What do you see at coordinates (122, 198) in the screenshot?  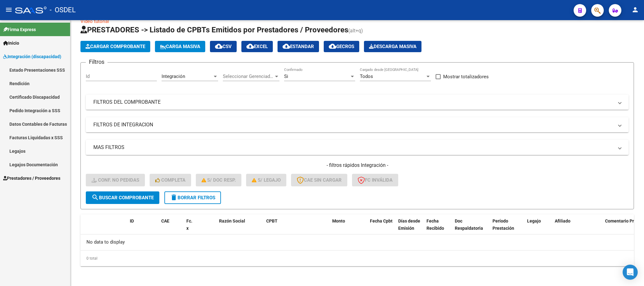 I see `button: Buscar Comprobante` at bounding box center [122, 198].